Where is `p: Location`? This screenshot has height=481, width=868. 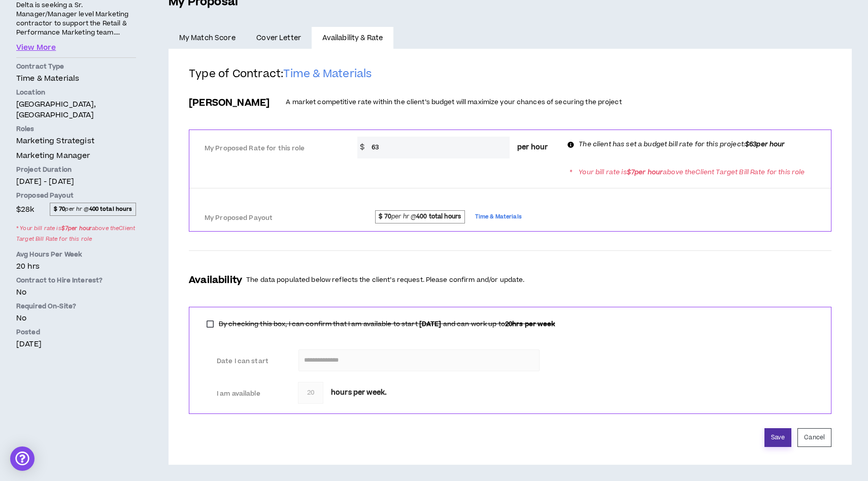
p: Location is located at coordinates (76, 93).